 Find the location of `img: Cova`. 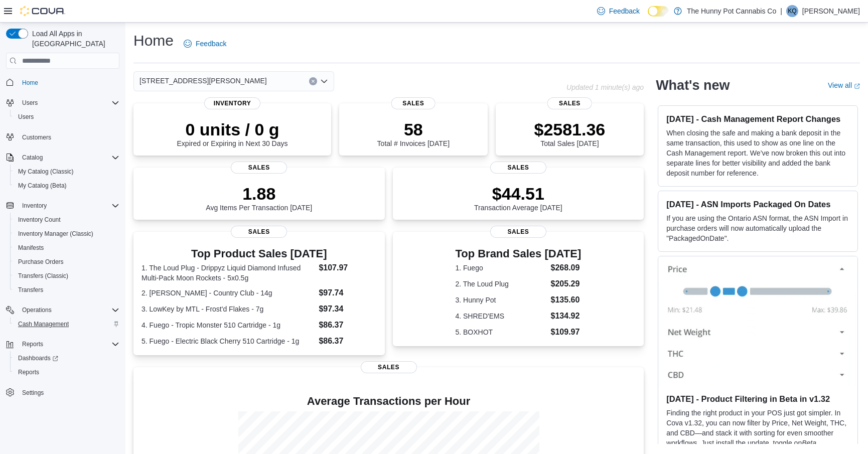

img: Cova is located at coordinates (43, 11).